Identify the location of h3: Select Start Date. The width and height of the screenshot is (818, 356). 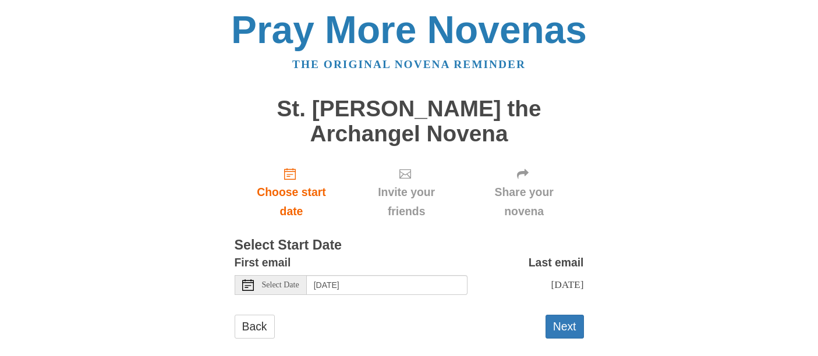
(409, 246).